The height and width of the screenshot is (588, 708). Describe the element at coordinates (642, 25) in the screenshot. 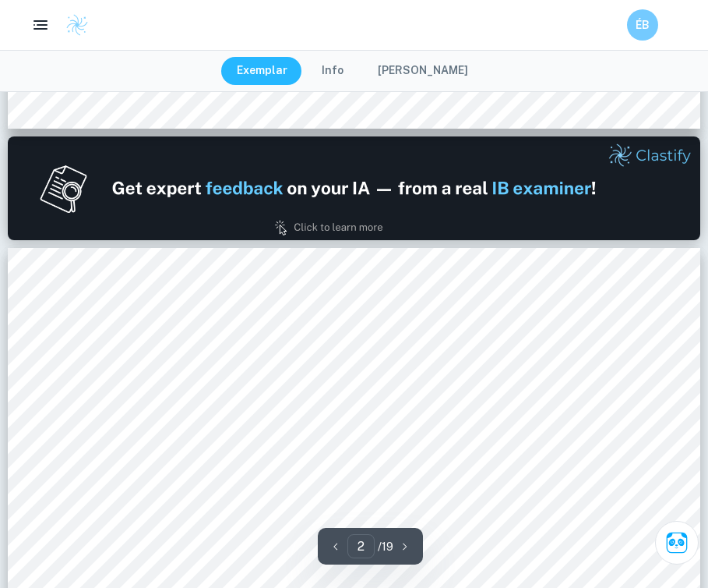

I see `button: ÉB` at that location.